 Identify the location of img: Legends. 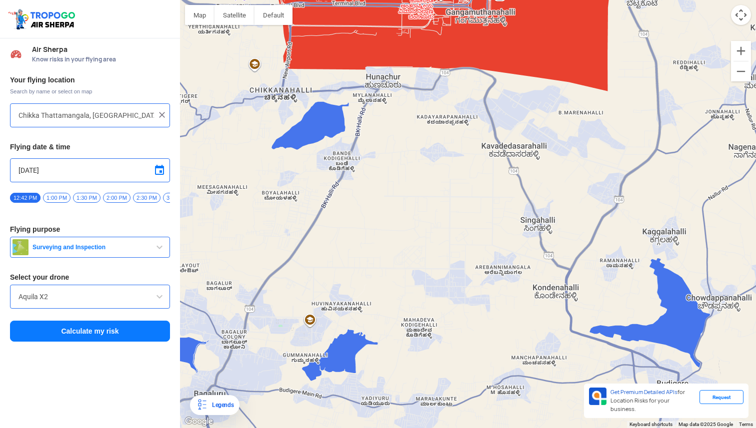
(202, 405).